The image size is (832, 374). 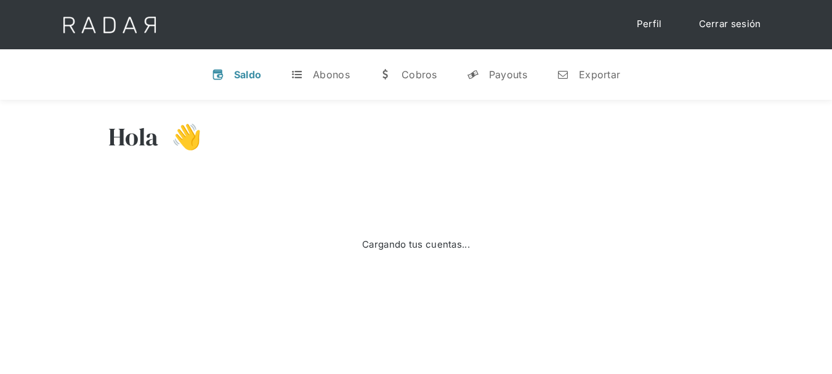 What do you see at coordinates (331, 75) in the screenshot?
I see `div: Abonos` at bounding box center [331, 75].